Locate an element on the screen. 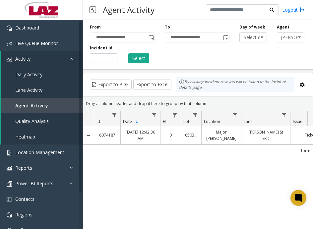 This screenshot has height=229, width=313. a: Heatmap is located at coordinates (42, 137).